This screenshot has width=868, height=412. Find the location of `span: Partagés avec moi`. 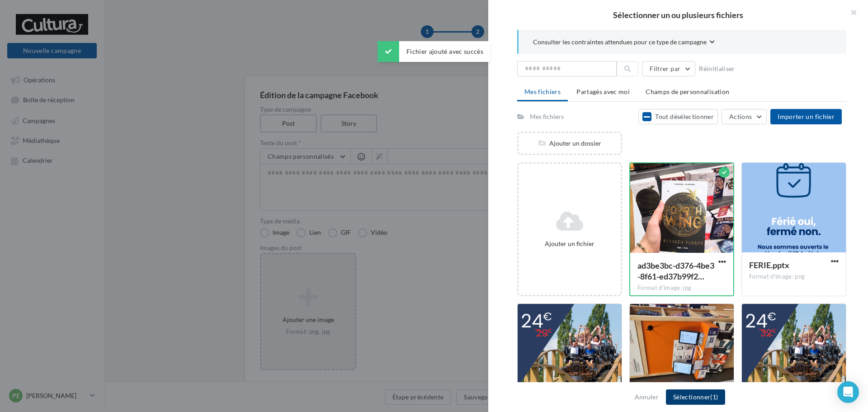

span: Partagés avec moi is located at coordinates (603, 92).